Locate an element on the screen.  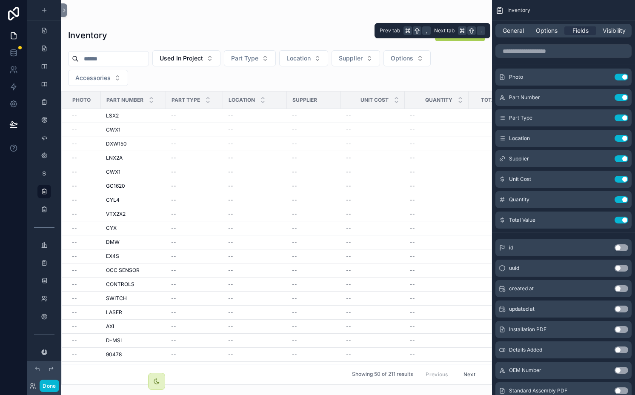
span: Installation PDF is located at coordinates (528, 330).